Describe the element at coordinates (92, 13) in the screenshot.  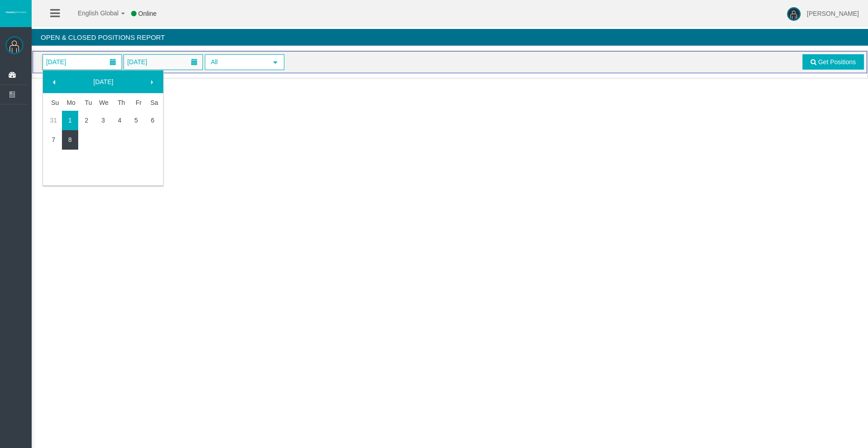
I see `span: English Global` at that location.